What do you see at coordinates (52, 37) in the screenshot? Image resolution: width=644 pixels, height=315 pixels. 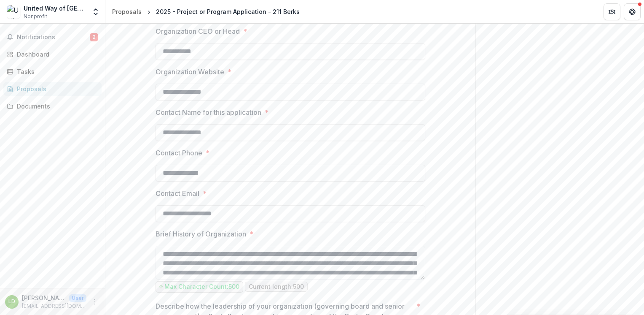 I see `button: Notifications2` at bounding box center [52, 37].